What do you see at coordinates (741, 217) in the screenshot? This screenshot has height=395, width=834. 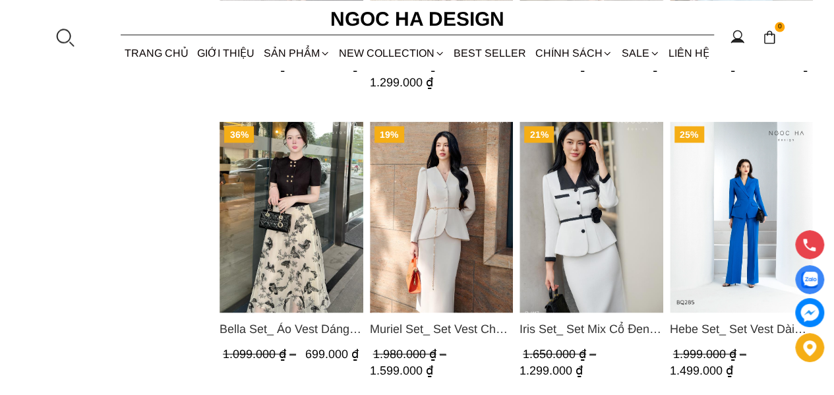 I see `a: Product image - Hebe Set_ Set Vest Dài Tay BQ285` at bounding box center [741, 217].